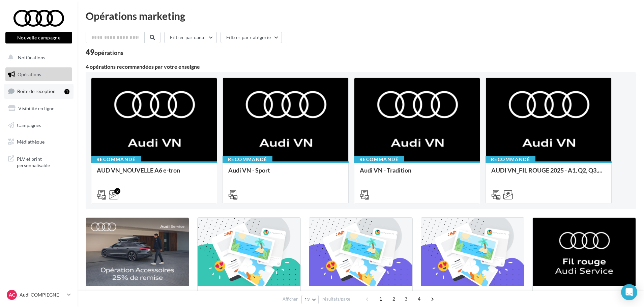 The height and width of the screenshot is (307, 644). What do you see at coordinates (290, 299) in the screenshot?
I see `span: Afficher` at bounding box center [290, 299].